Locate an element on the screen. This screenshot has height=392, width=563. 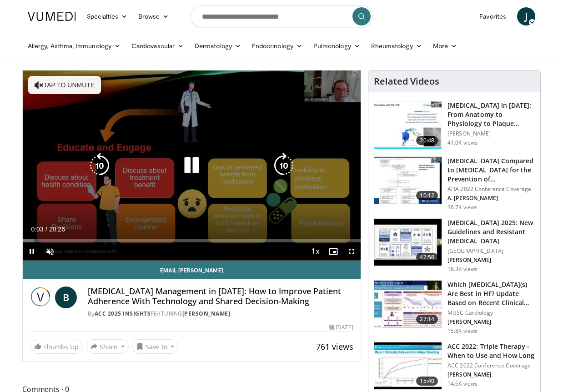
video-js: Video Player is located at coordinates (191, 166).